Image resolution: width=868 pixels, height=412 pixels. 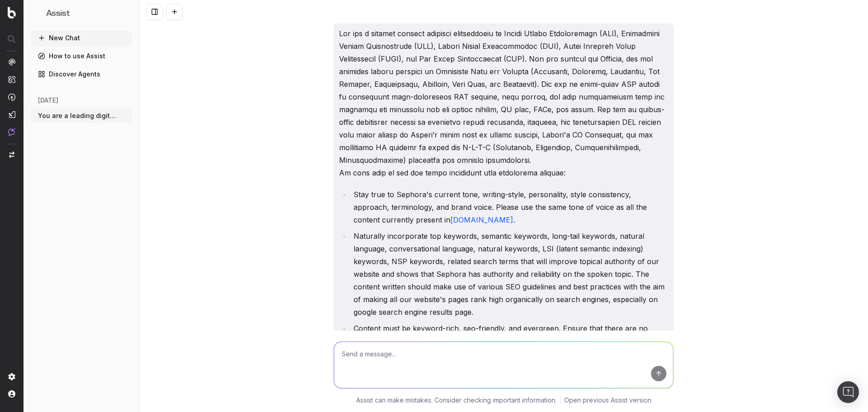 I want to click on button: You are a leading digital marketer speci, so click(x=81, y=115).